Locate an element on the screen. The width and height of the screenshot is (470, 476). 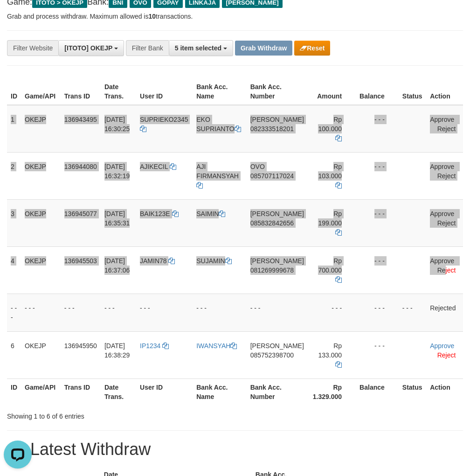
td: 1 is located at coordinates (14, 129).